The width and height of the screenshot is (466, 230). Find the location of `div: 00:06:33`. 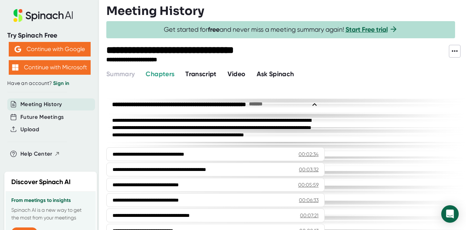

div: 00:06:33 is located at coordinates (309, 200).